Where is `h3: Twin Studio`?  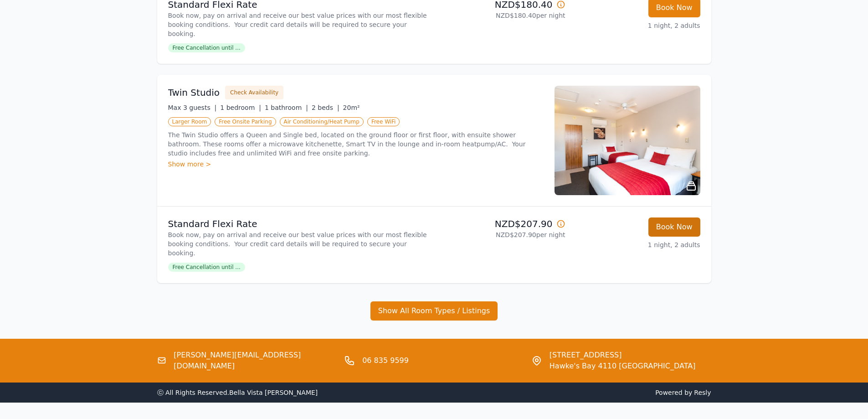
h3: Twin Studio is located at coordinates (194, 93).